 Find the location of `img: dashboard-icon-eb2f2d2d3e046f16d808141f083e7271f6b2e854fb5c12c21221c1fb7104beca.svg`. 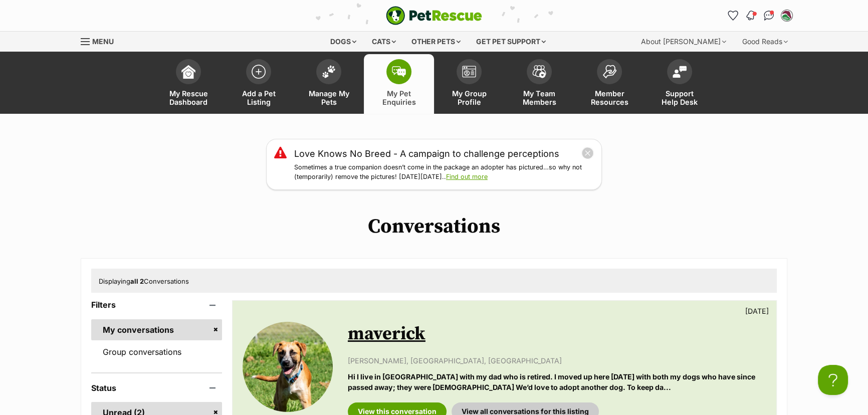

img: dashboard-icon-eb2f2d2d3e046f16d808141f083e7271f6b2e854fb5c12c21221c1fb7104beca.svg is located at coordinates (189, 72).